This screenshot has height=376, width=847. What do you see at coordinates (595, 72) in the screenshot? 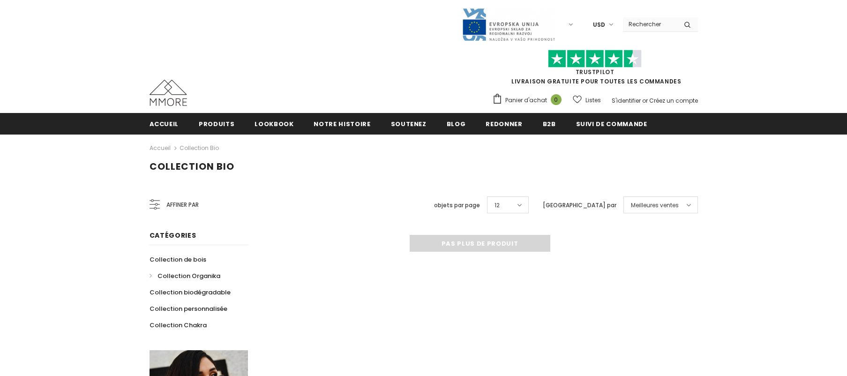
I see `a: TrustPilot` at bounding box center [595, 72].